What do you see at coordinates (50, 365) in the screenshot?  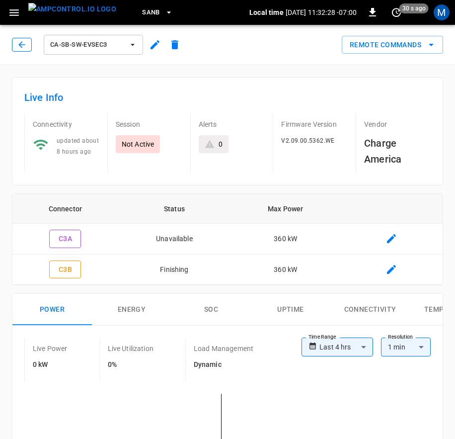 I see `h6: 0 kW` at bounding box center [50, 365].